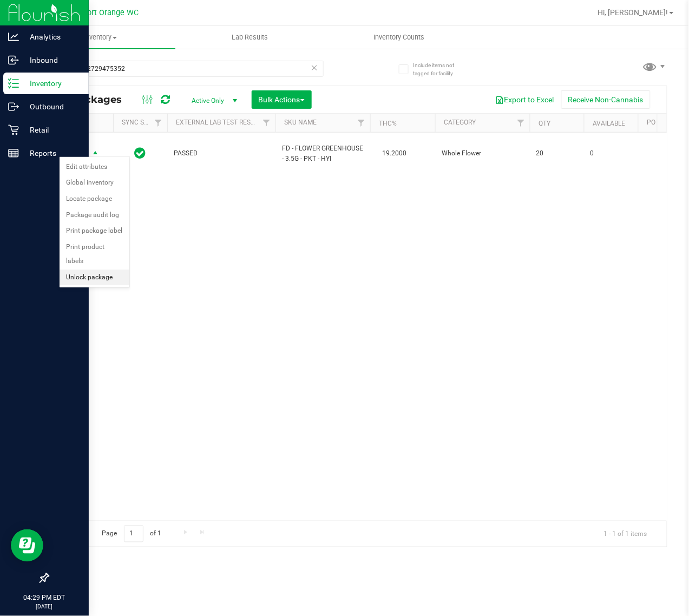 This screenshot has height=616, width=689. I want to click on span: Port Orange WC, so click(111, 12).